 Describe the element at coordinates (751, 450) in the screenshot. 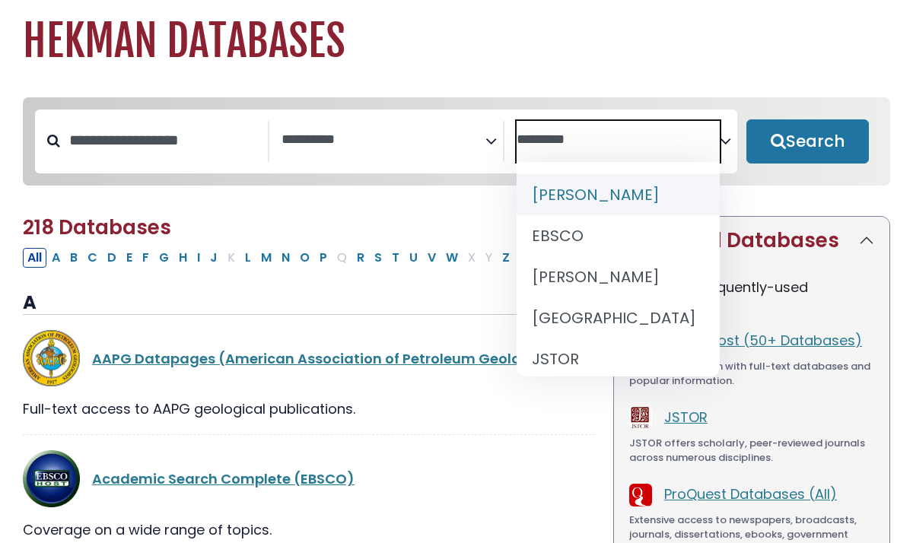

I see `div: JSTOR offers scholarly, peer-reviewed journals across numerous disciplines.` at that location.